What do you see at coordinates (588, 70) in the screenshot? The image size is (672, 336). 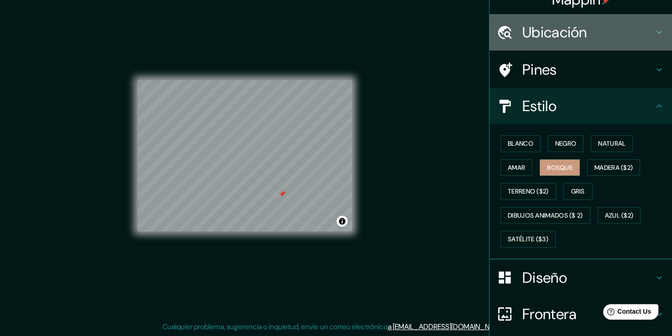 I see `h4: Pines` at bounding box center [588, 70].